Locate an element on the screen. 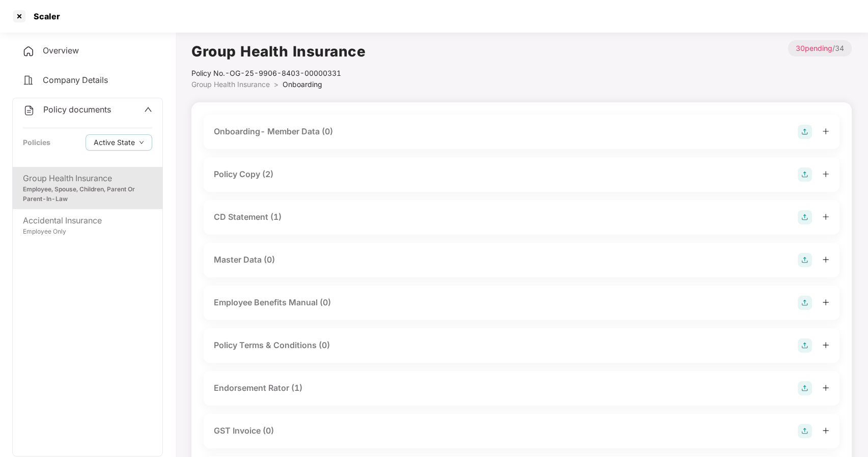  span: Company Details is located at coordinates (75, 80).